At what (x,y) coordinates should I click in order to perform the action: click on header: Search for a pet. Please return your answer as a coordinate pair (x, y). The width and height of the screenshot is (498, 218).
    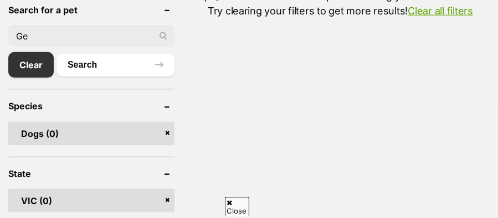
    Looking at the image, I should click on (91, 10).